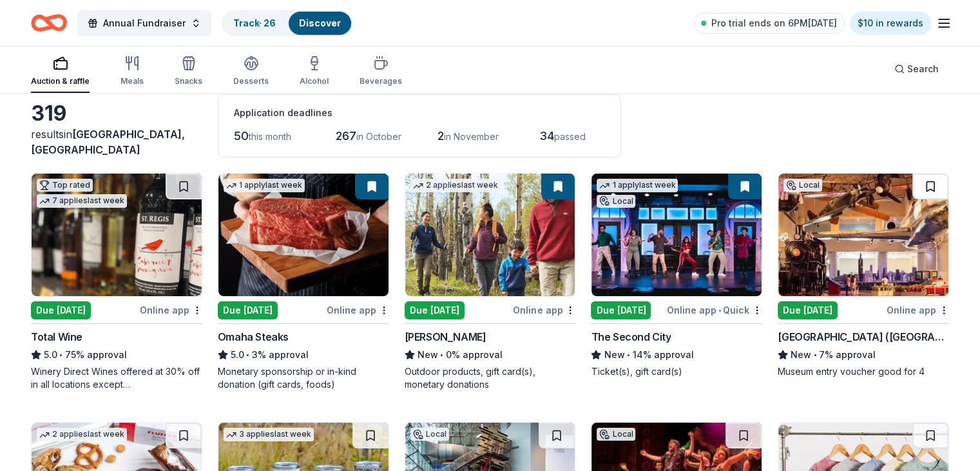 The height and width of the screenshot is (471, 980). I want to click on div: 3% approval, so click(304, 355).